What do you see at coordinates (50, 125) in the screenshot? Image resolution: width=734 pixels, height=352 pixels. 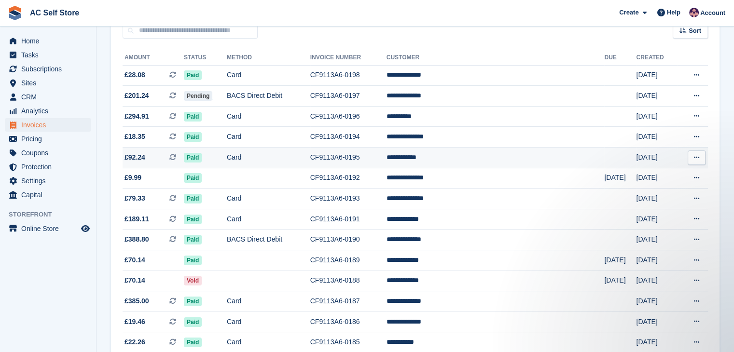 I see `span: Invoices` at bounding box center [50, 125].